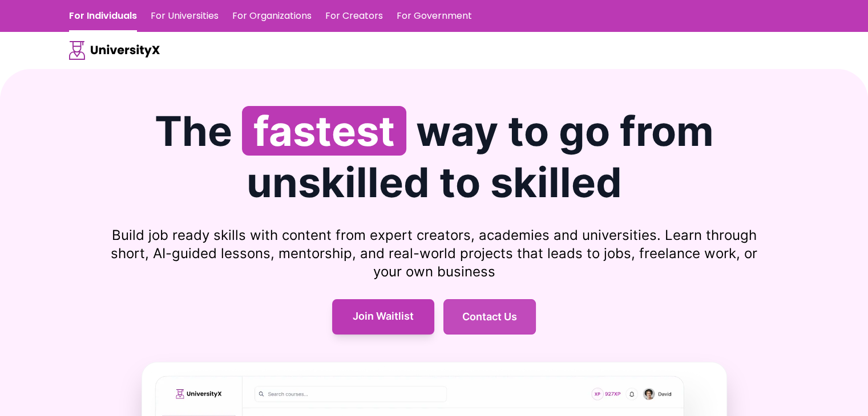 This screenshot has height=416, width=868. What do you see at coordinates (434, 254) in the screenshot?
I see `p: Build job ready skills with content from expert creators, academies and universities. Learn throu...` at bounding box center [434, 254].